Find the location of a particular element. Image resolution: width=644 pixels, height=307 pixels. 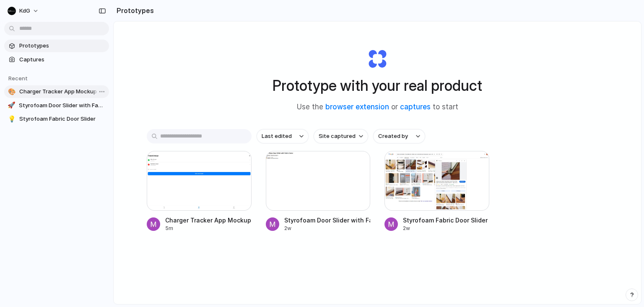

a: browser extension is located at coordinates (357, 107).